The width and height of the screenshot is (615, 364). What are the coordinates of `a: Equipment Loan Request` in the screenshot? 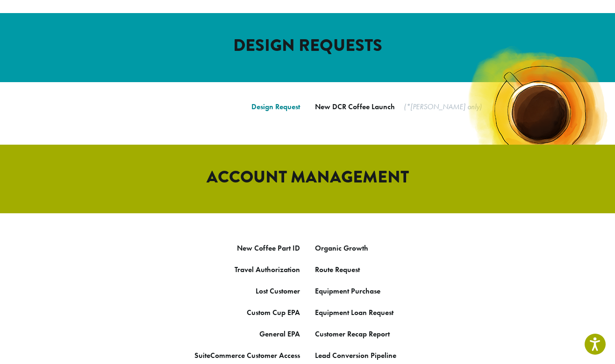 It's located at (354, 312).